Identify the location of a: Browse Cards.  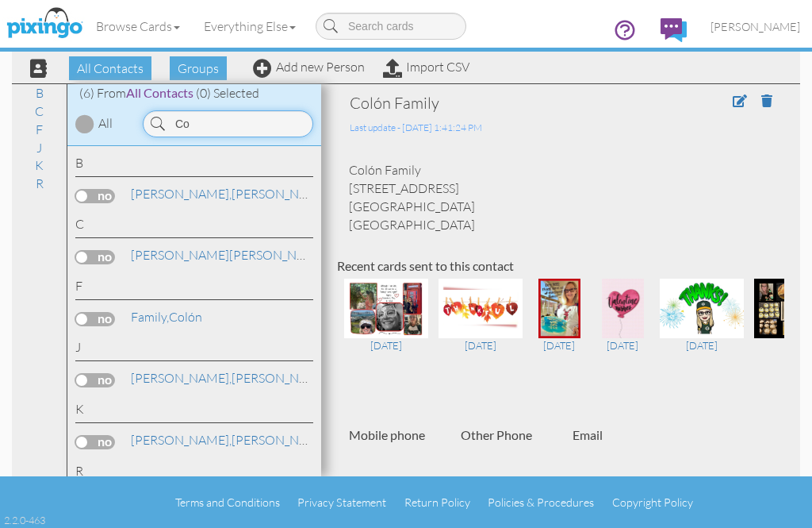
(138, 26).